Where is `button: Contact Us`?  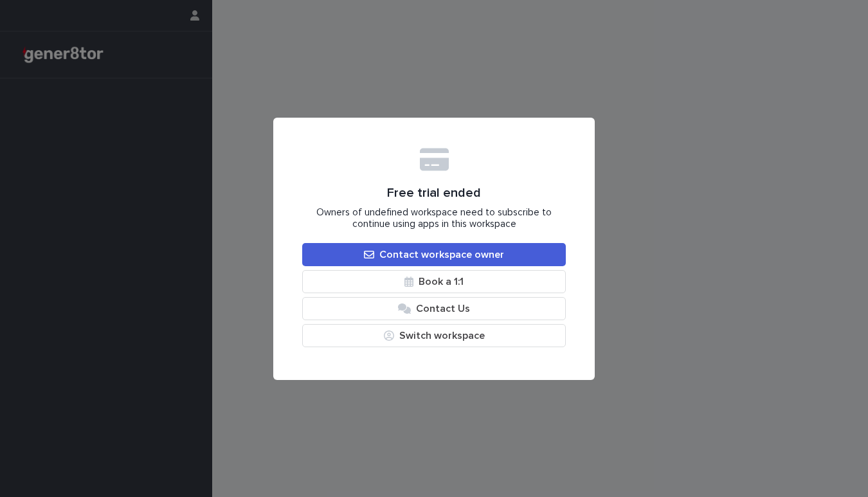
button: Contact Us is located at coordinates (434, 309).